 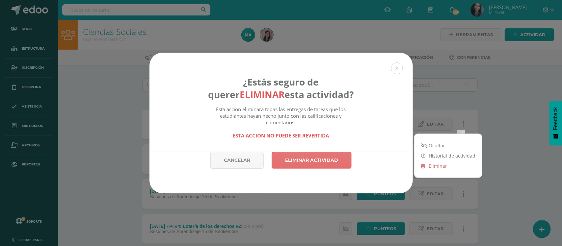 I want to click on div: Esta acción eliminará todas las entregas de tareas que los estudiantes hayan hecho junto con las ..., so click(x=281, y=122).